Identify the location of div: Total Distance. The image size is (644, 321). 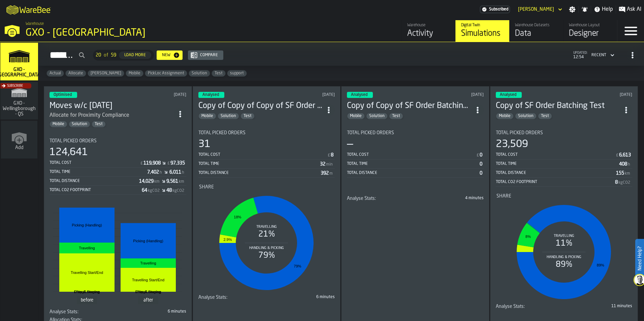
(556, 173).